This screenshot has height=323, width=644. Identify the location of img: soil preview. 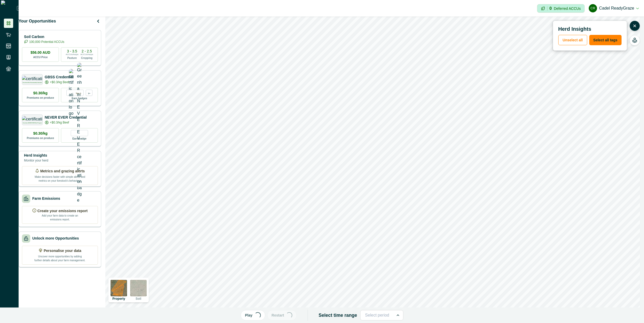
(138, 288).